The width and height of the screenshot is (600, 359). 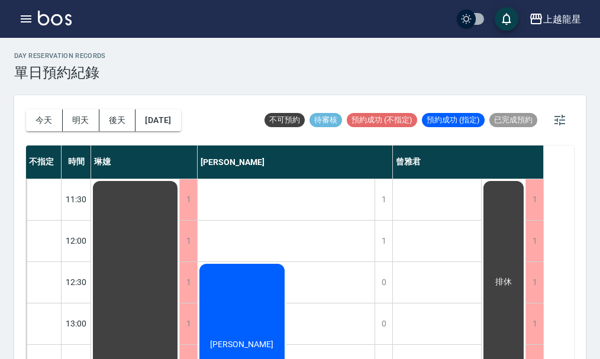 I want to click on span: 預約成功 (指定), so click(x=453, y=120).